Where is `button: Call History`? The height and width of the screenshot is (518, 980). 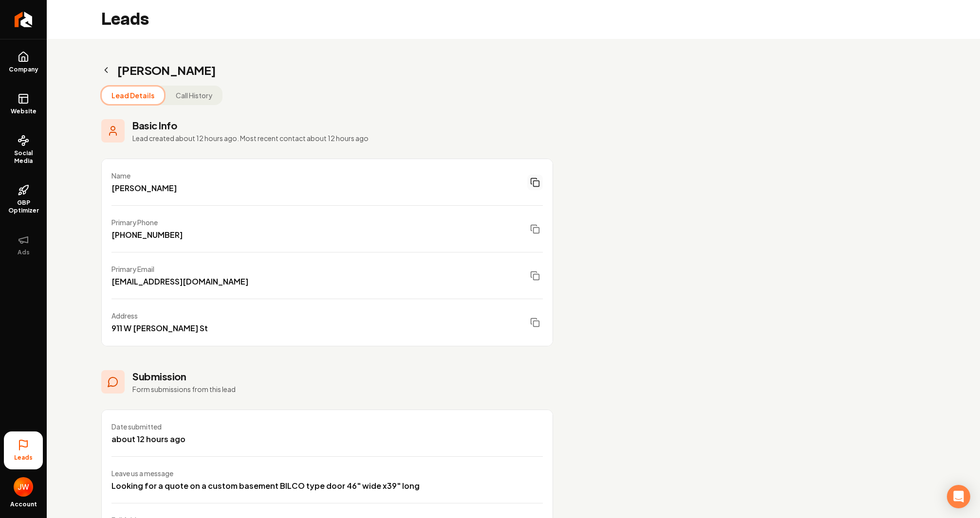
button: Call History is located at coordinates (194, 95).